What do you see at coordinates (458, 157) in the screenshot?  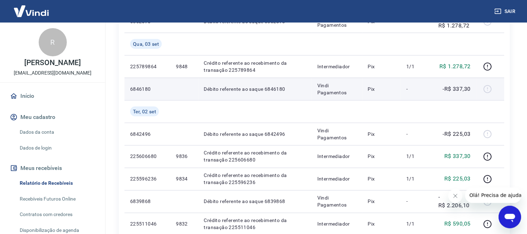 I see `p: R$ 337,30` at bounding box center [458, 157].